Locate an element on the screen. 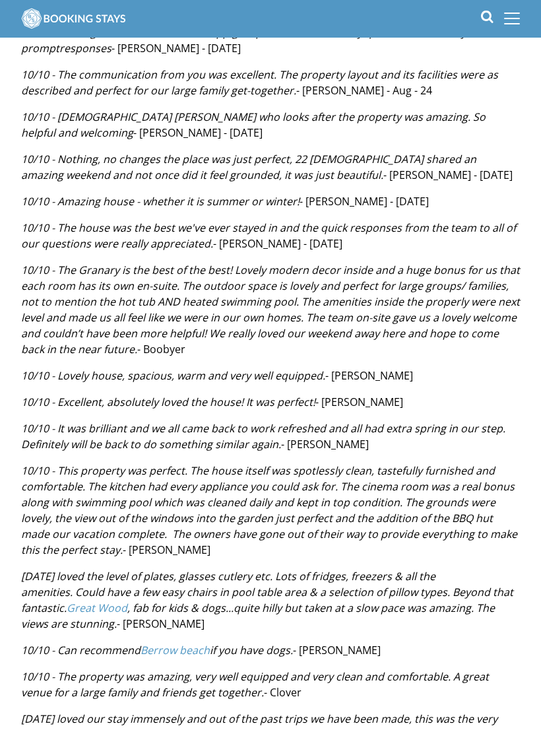 The height and width of the screenshot is (730, 541). em: responses is located at coordinates (85, 49).